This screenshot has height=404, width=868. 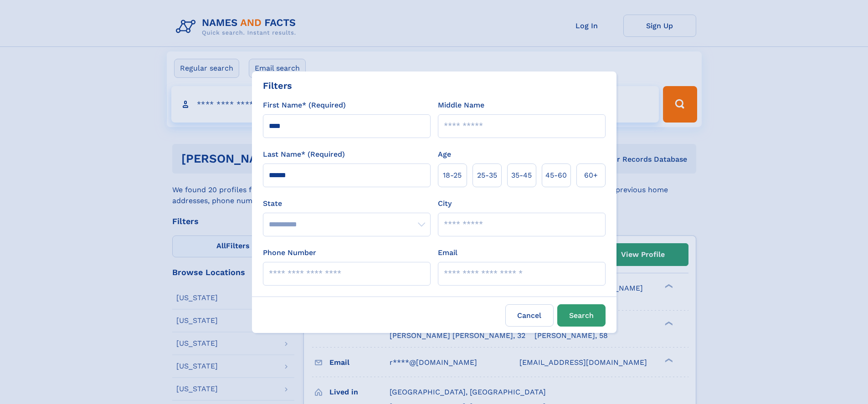 What do you see at coordinates (304, 154) in the screenshot?
I see `label: Last Name* (Required)` at bounding box center [304, 154].